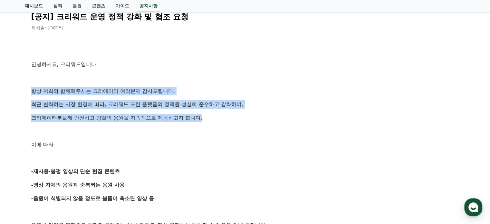 The width and height of the screenshot is (490, 224). I want to click on span: 홈, so click(22, 183).